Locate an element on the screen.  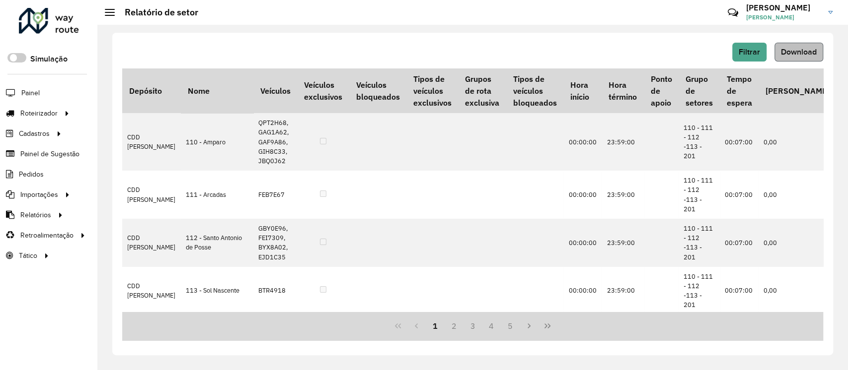
td: 110 - Amparo is located at coordinates (217, 142).